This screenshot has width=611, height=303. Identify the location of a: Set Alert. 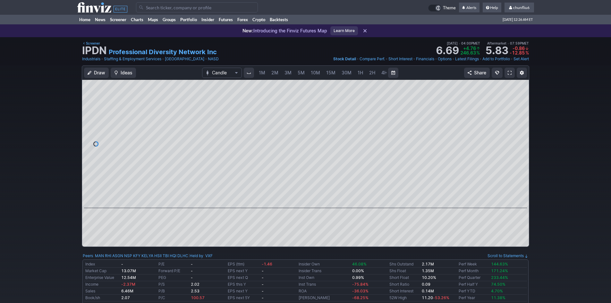
(522, 59).